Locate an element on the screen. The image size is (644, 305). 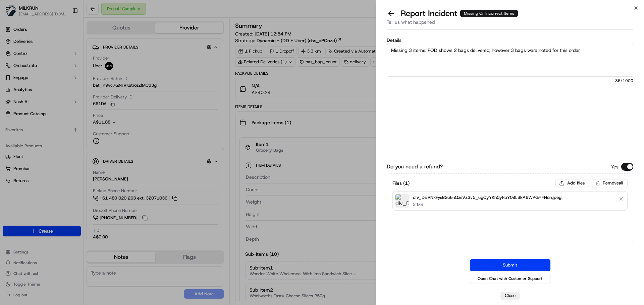
button: Close is located at coordinates (510, 296).